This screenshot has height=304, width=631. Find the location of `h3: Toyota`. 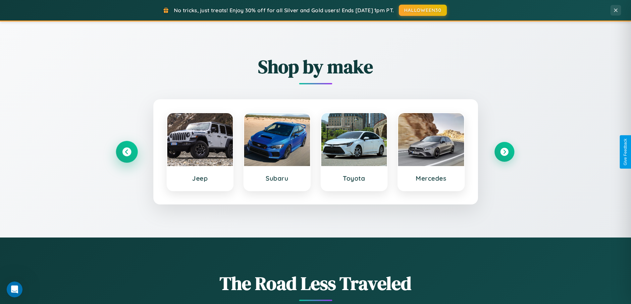

h3: Toyota is located at coordinates (354, 179).